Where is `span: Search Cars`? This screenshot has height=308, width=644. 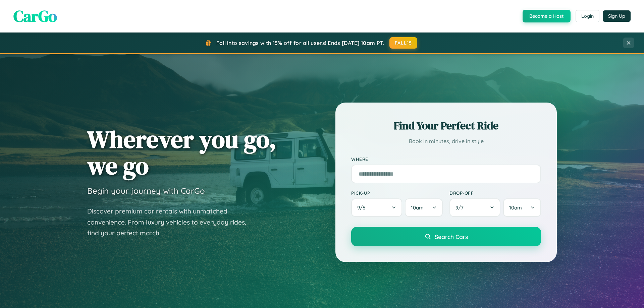 span: Search Cars is located at coordinates (451, 236).